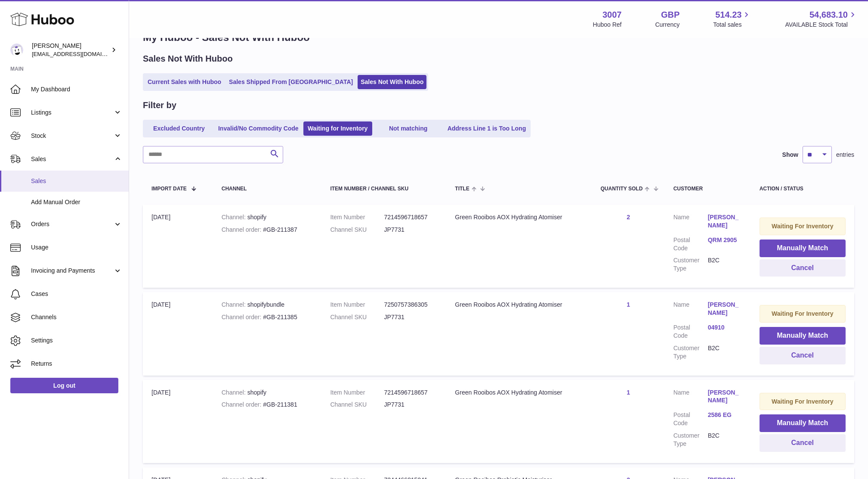 The image size is (868, 479). What do you see at coordinates (845, 155) in the screenshot?
I see `span: entries` at bounding box center [845, 155].